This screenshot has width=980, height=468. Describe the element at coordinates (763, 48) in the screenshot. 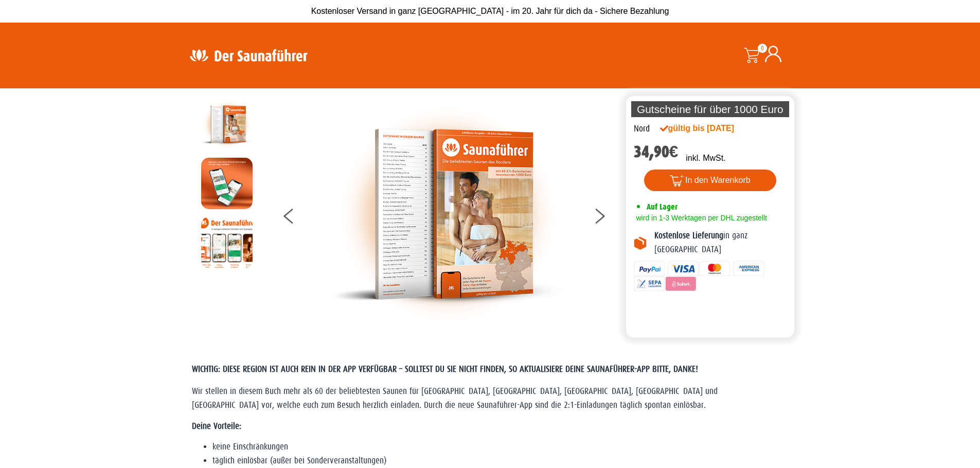

I see `span: 0` at that location.